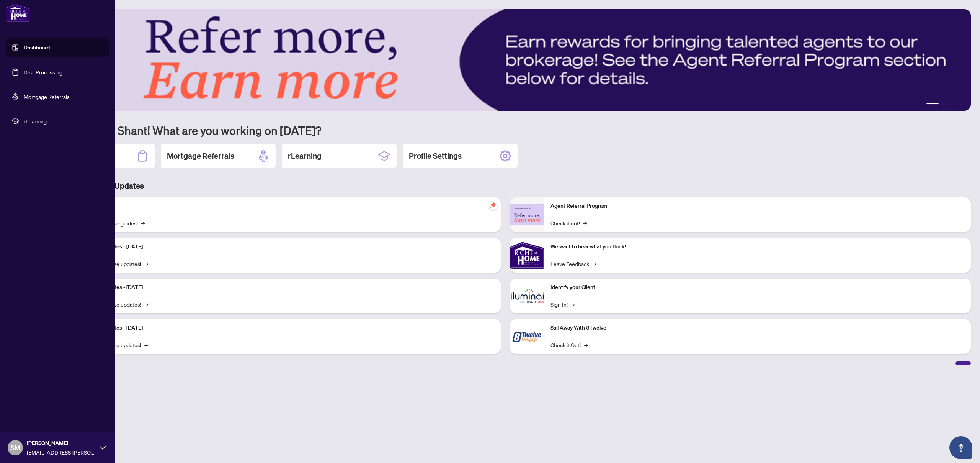 This screenshot has height=463, width=980. What do you see at coordinates (757, 287) in the screenshot?
I see `p: Identify your Client` at bounding box center [757, 287].